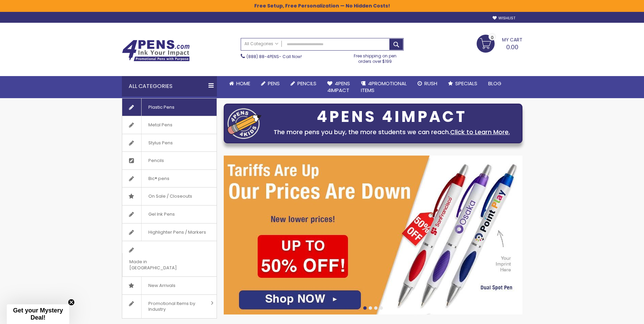 This screenshot has height=324, width=644. Describe the element at coordinates (169, 196) in the screenshot. I see `a: On Sale / Closeouts` at that location.